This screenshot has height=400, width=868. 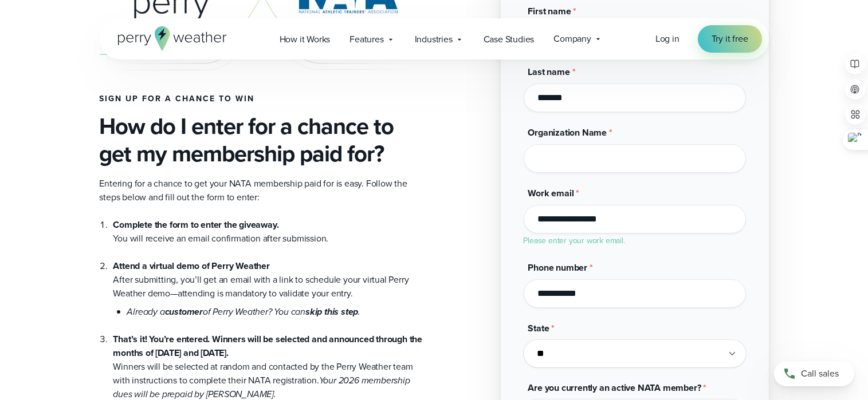 What do you see at coordinates (244, 311) in the screenshot?
I see `em: Already a of Perry Weather? You can .` at bounding box center [244, 311].